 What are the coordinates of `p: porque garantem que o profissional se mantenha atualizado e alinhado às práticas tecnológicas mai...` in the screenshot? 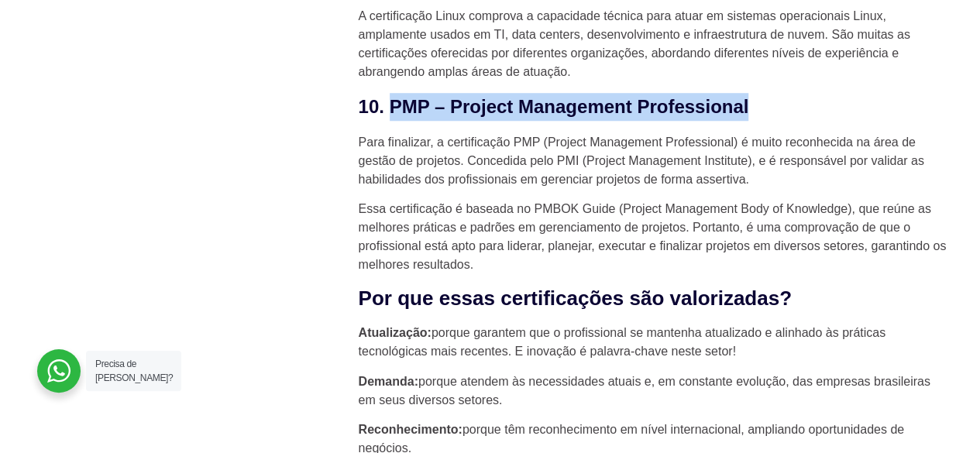 It's located at (653, 342).